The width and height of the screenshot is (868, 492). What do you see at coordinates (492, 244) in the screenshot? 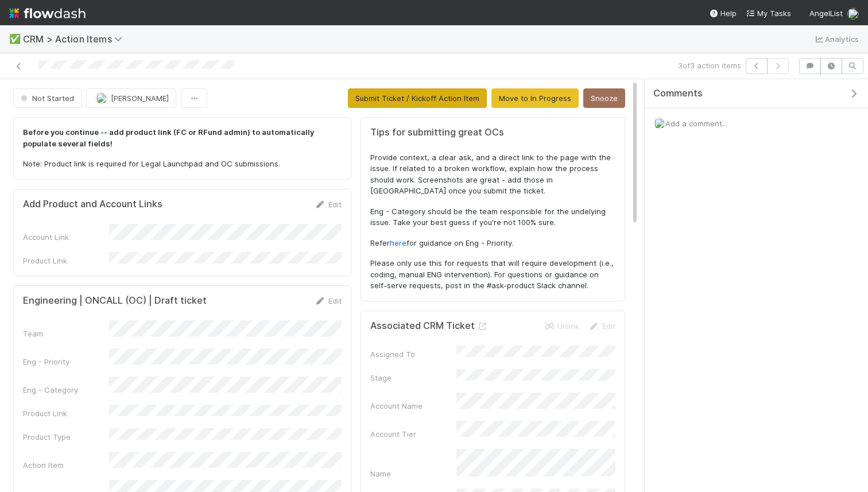
I see `p: Refer for guidance on Eng - Priority.` at bounding box center [492, 244].